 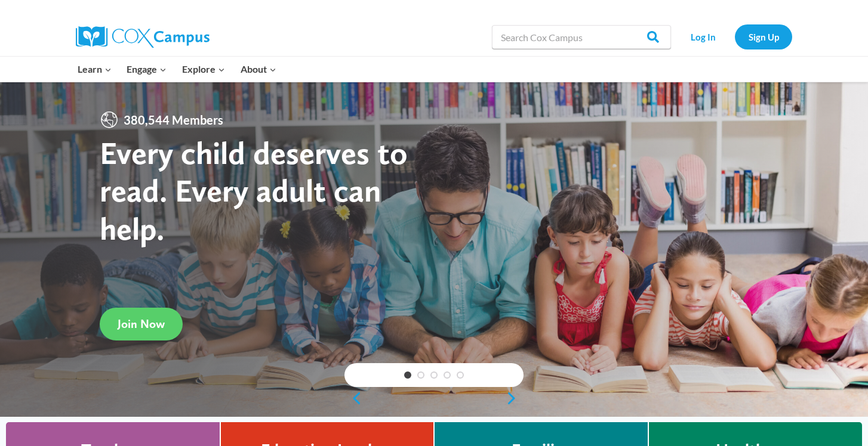 What do you see at coordinates (141, 324) in the screenshot?
I see `a: Join Now` at bounding box center [141, 324].